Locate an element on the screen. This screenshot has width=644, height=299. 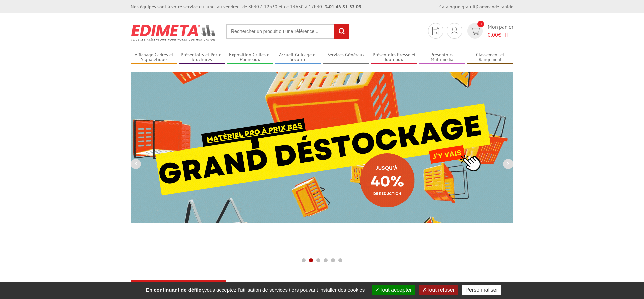
span: Mon panier is located at coordinates (501, 31).